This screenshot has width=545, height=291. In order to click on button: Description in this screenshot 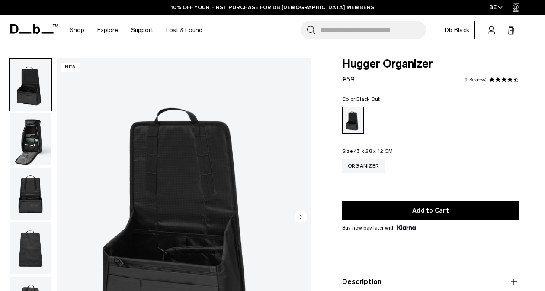, I will do `click(430, 281)`.